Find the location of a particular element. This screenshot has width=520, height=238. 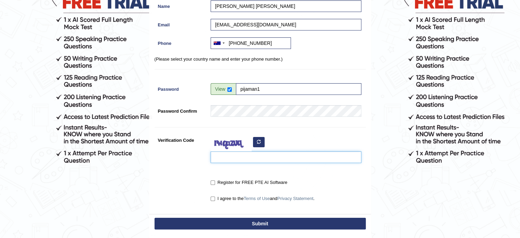

input: Register for FREE PTE AI Software is located at coordinates (213, 182).